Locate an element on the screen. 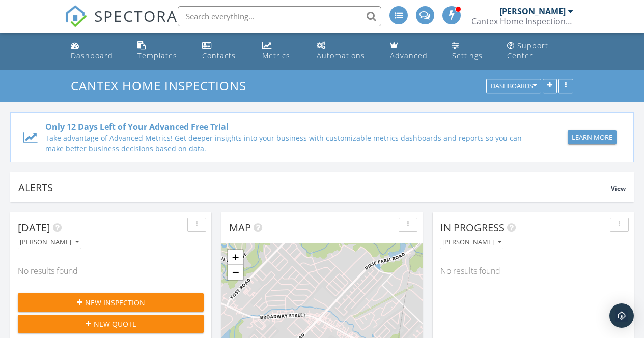 The width and height of the screenshot is (644, 338). span: Map is located at coordinates (240, 227).